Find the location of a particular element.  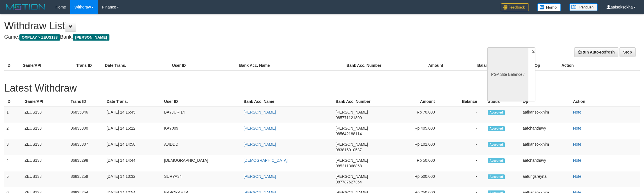

span: OXPLAY > ZEUS138 is located at coordinates (40, 37).